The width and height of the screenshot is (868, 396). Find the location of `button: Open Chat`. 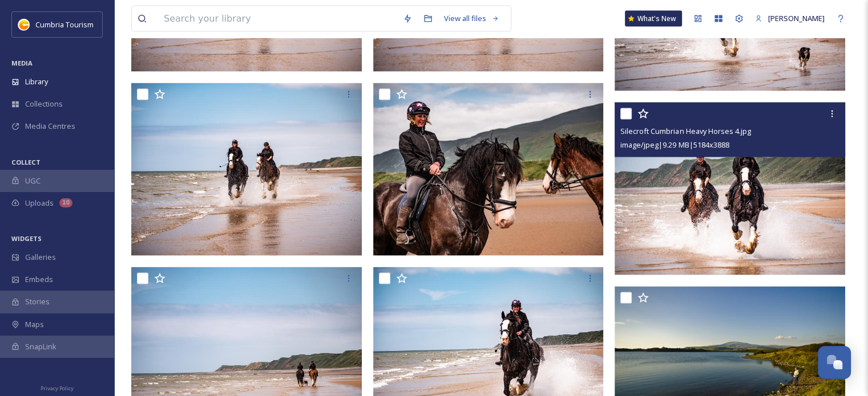

button: Open Chat is located at coordinates (834, 363).